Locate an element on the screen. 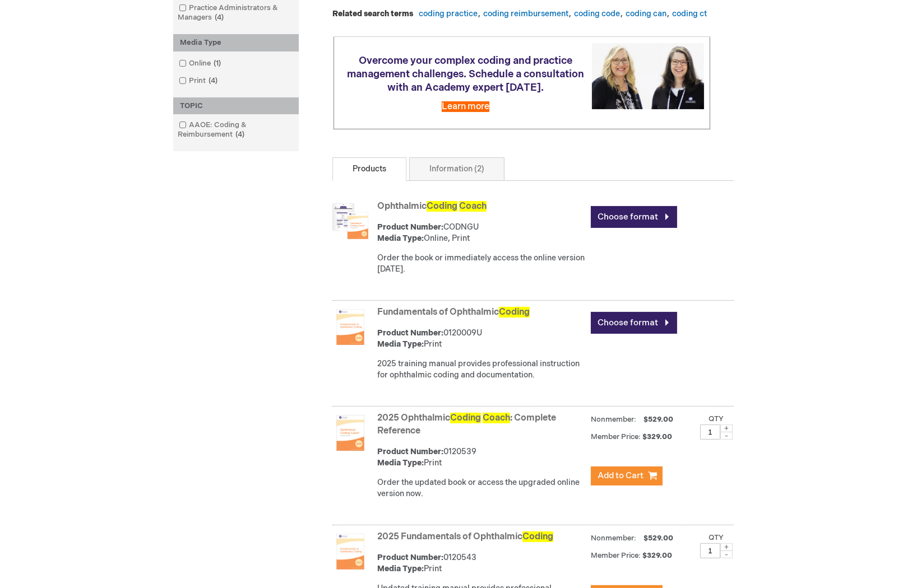 This screenshot has height=588, width=907. div: Media Type is located at coordinates (236, 42).